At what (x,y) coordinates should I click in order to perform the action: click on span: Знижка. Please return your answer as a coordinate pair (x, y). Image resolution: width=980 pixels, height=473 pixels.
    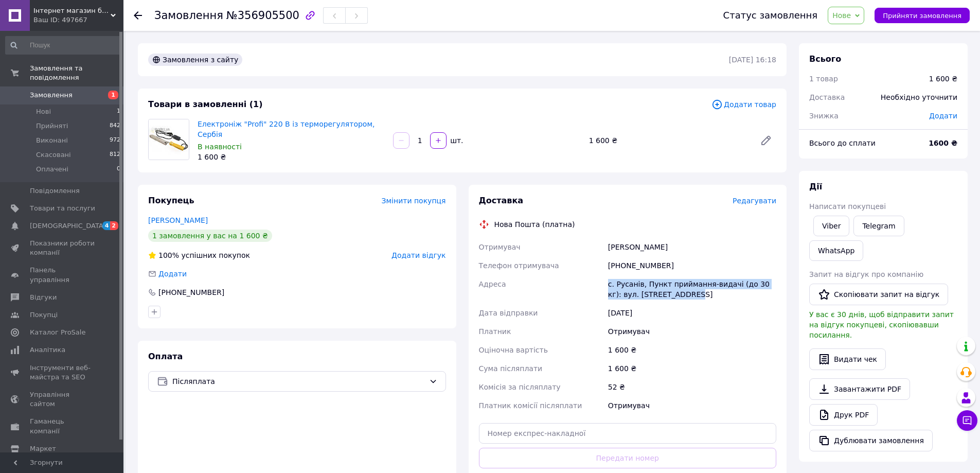
    Looking at the image, I should click on (824, 116).